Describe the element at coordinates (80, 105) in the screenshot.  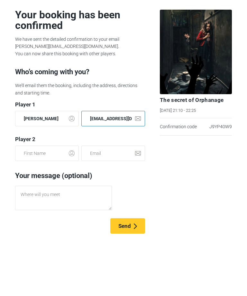
I see `div: Player 1` at that location.